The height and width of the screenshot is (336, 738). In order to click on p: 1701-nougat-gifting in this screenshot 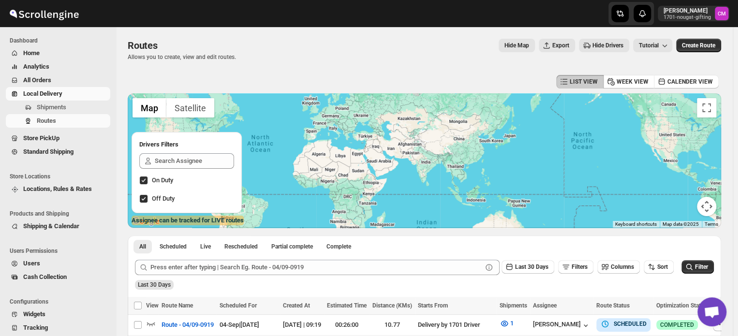, I will do `click(687, 17)`.